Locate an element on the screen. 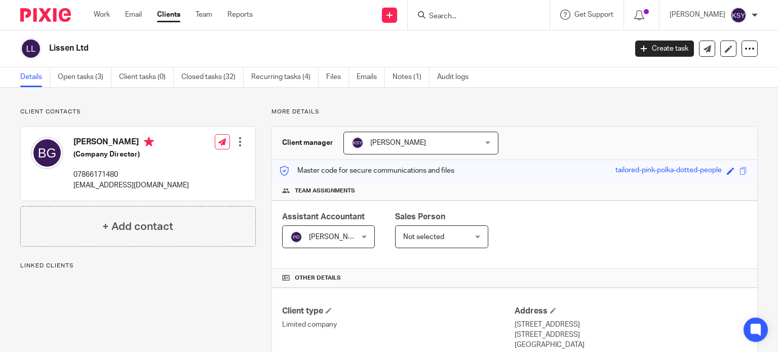 Image resolution: width=778 pixels, height=352 pixels. span: Sales Person is located at coordinates (420, 217).